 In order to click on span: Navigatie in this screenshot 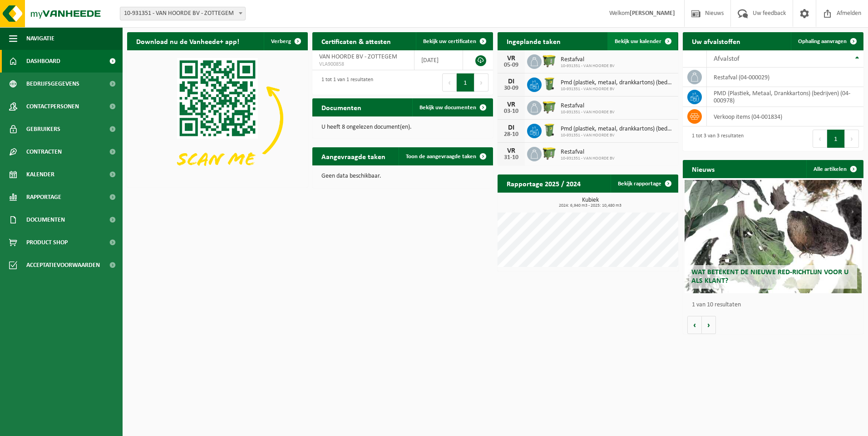, I will do `click(41, 38)`.